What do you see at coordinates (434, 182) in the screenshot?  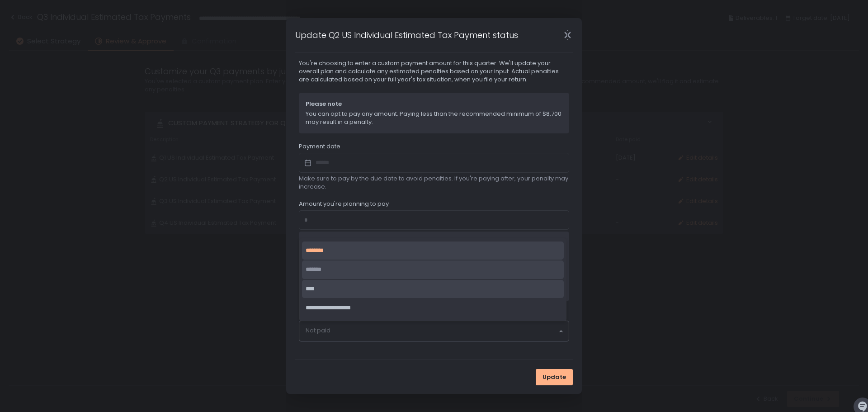 I see `span: Make sure to pay by the due date to avoid penalties. If you're paying after, your penalty may inc...` at bounding box center [434, 182].